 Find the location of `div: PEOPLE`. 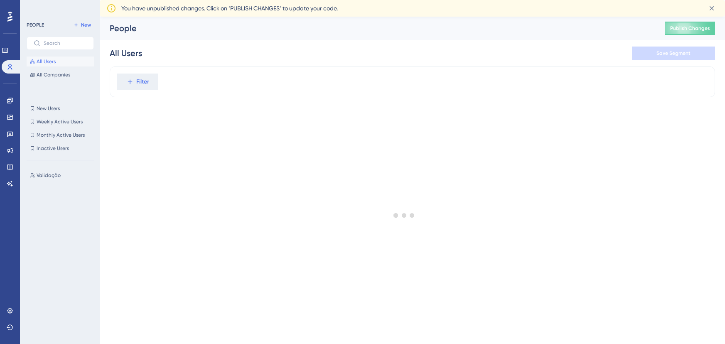

div: PEOPLE is located at coordinates (35, 25).